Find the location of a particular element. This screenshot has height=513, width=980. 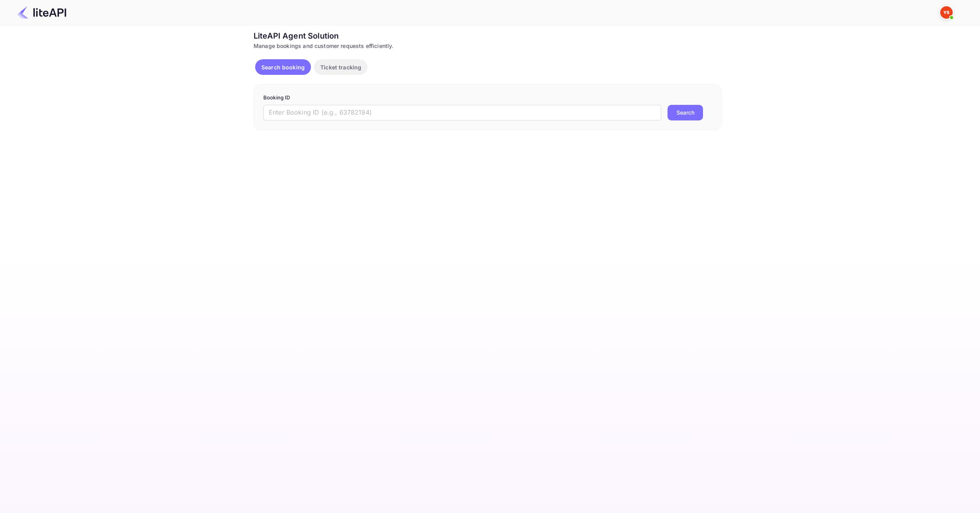

p: Search booking is located at coordinates (283, 67).